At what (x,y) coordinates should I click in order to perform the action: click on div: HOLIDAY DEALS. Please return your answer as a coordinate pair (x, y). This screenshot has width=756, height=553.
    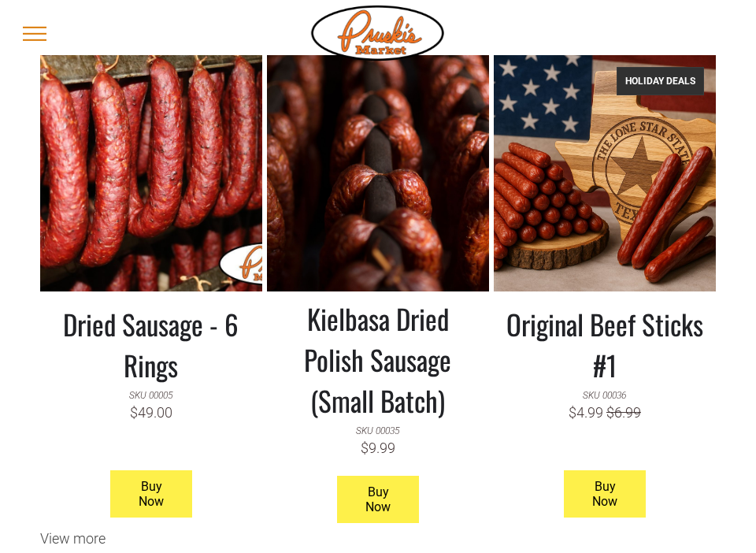
    Looking at the image, I should click on (661, 81).